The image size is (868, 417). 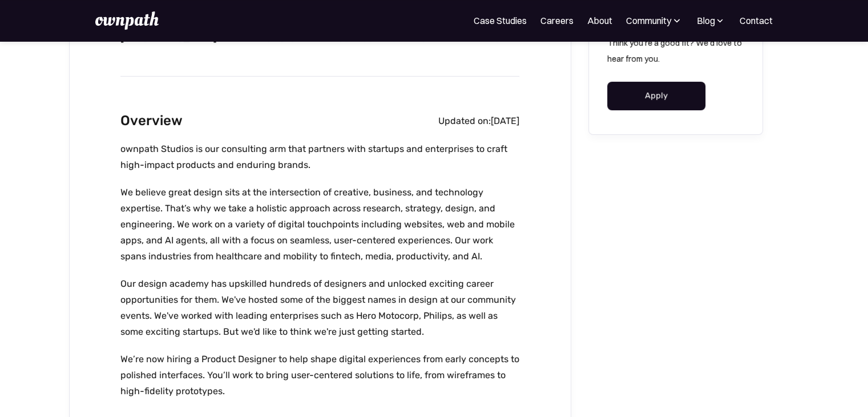 I want to click on a: Careers, so click(x=557, y=21).